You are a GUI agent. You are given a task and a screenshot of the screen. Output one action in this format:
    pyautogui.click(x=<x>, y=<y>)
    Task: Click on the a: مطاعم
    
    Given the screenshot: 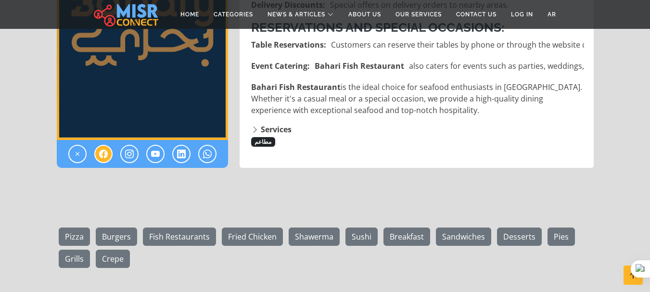 What is the action you would take?
    pyautogui.click(x=263, y=141)
    